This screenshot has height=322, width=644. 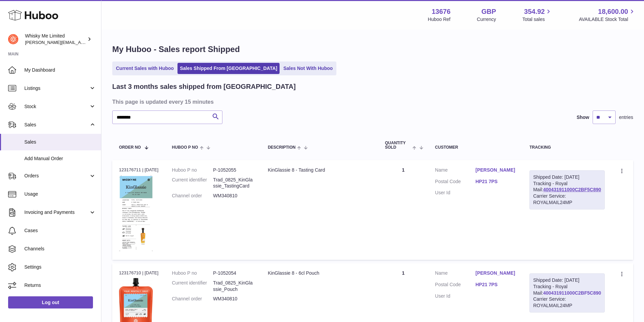 What do you see at coordinates (136, 213) in the screenshot?
I see `img: 1752740623.png` at bounding box center [136, 213].